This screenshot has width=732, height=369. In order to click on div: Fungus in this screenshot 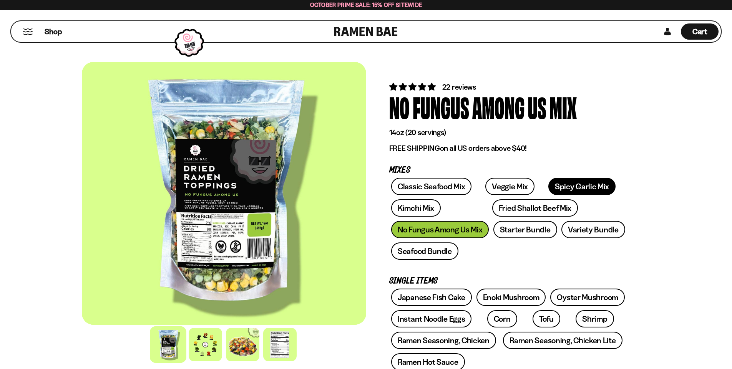, I will do `click(441, 106)`.